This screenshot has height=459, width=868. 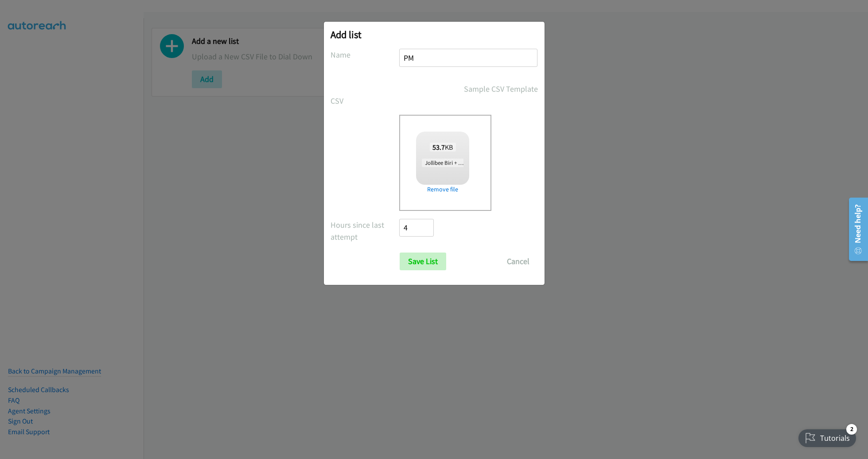 I want to click on div: Need help?, so click(x=15, y=30).